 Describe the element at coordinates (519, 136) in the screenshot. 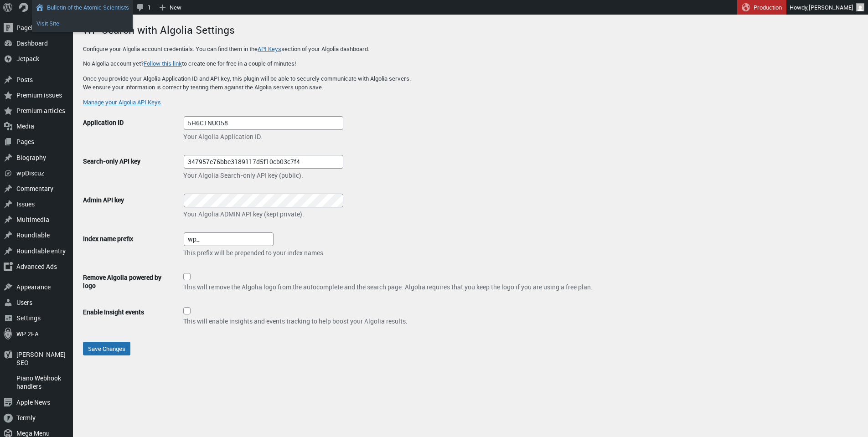

I see `p: Your Algolia Application ID.` at that location.